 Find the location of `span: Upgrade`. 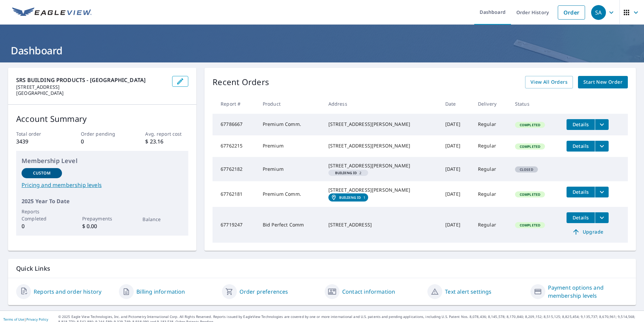

span: Upgrade is located at coordinates (587, 232).